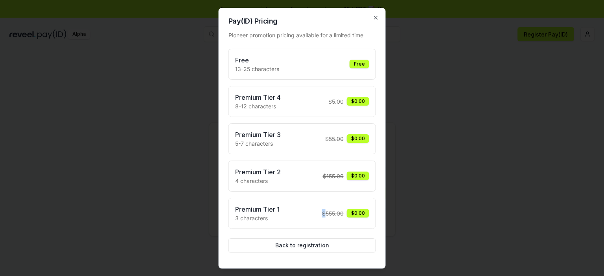 The height and width of the screenshot is (276, 604). What do you see at coordinates (359, 64) in the screenshot?
I see `div: Free` at bounding box center [359, 64].